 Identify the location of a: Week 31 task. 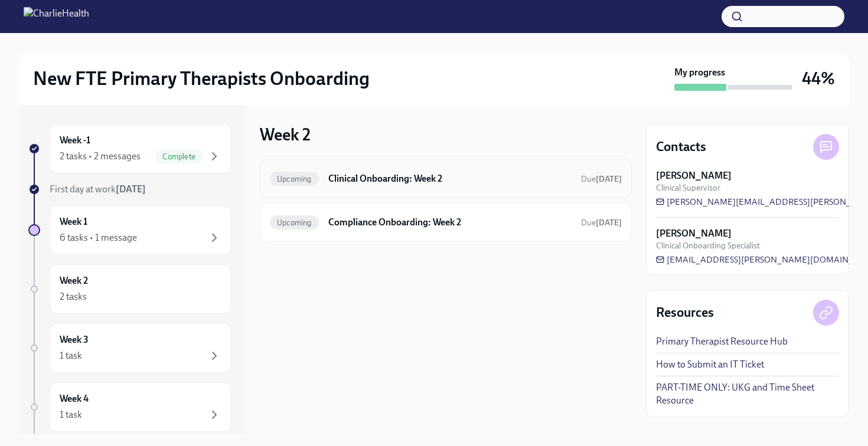
(130, 349).